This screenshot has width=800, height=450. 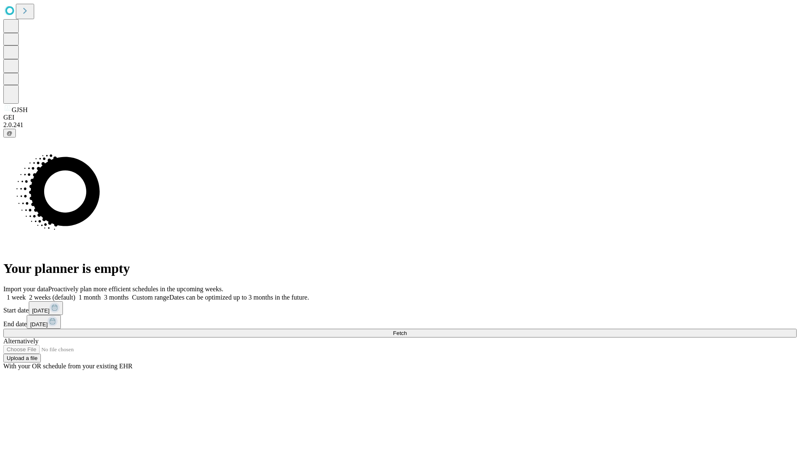 What do you see at coordinates (26, 289) in the screenshot?
I see `span: Import your data` at bounding box center [26, 289].